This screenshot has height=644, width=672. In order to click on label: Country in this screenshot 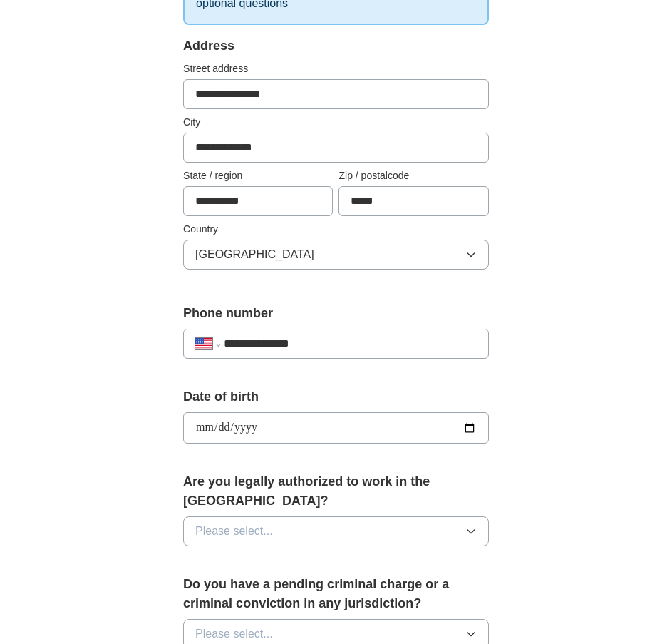, I will do `click(336, 229)`.